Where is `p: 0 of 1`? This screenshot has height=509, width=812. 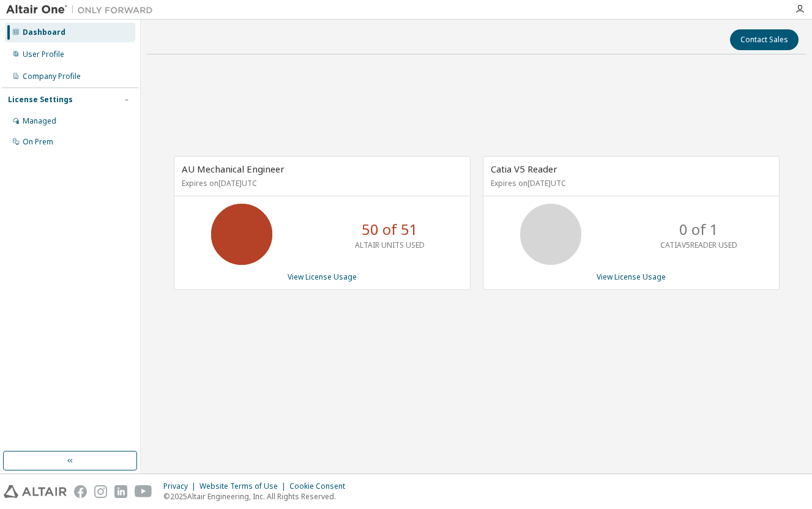 p: 0 of 1 is located at coordinates (699, 229).